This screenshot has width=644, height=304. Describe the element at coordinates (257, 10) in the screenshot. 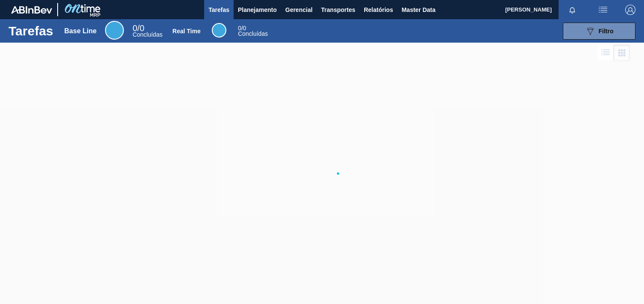

I see `span: Planejamento` at that location.